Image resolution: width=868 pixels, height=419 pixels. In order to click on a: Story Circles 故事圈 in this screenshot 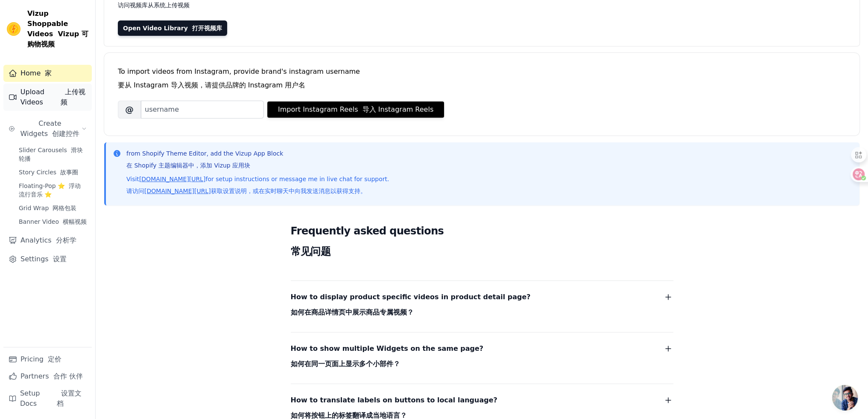, I will do `click(52, 172)`.